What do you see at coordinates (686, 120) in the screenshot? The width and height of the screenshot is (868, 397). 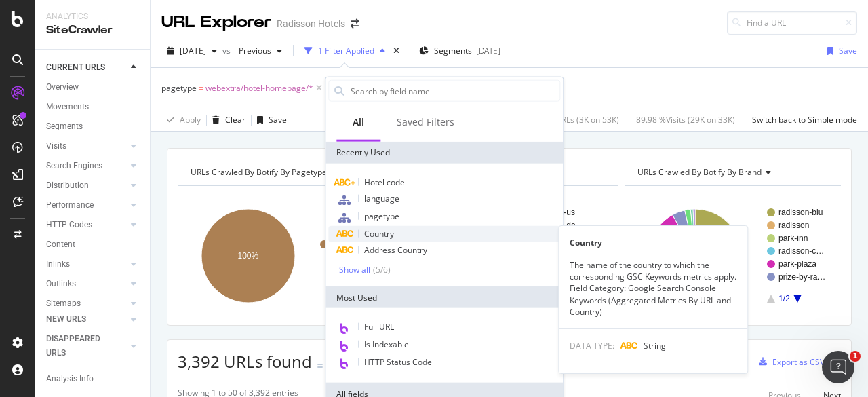 I see `div: 89.98 % Visits ( 29K on 33K )` at bounding box center [686, 120].